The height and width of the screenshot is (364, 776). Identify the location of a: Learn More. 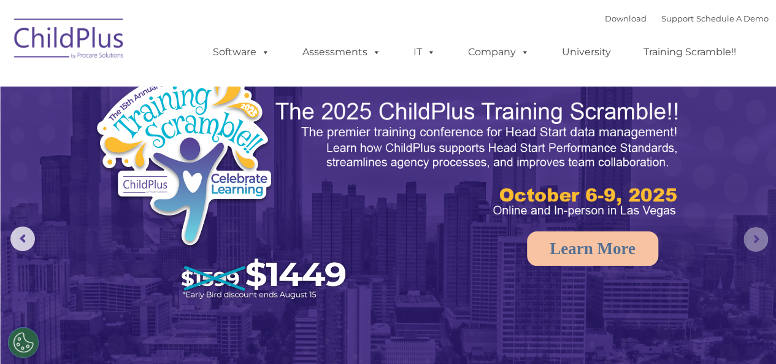
(593, 249).